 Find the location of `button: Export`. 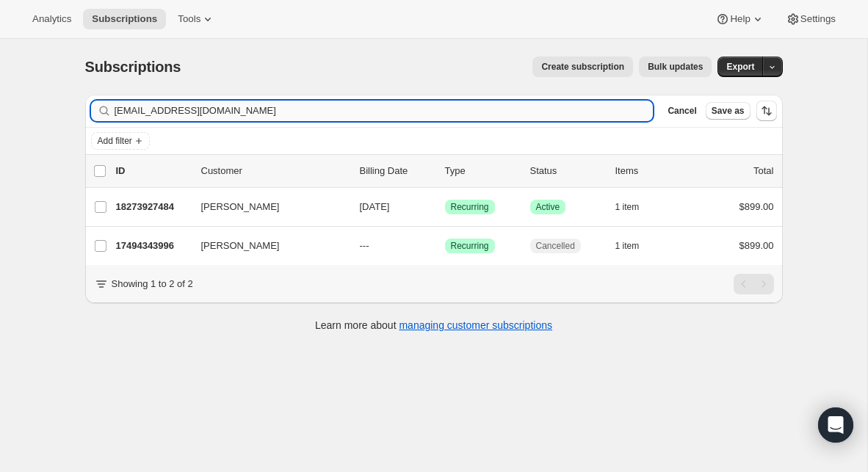

button: Export is located at coordinates (740, 67).